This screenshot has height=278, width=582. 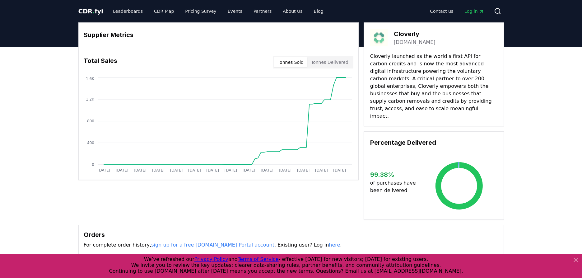 What do you see at coordinates (218, 35) in the screenshot?
I see `h3: Supplier Metrics` at bounding box center [218, 35].